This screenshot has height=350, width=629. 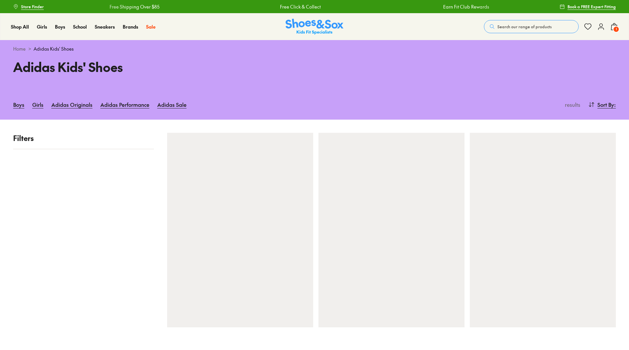 I want to click on span: Boys, so click(x=60, y=27).